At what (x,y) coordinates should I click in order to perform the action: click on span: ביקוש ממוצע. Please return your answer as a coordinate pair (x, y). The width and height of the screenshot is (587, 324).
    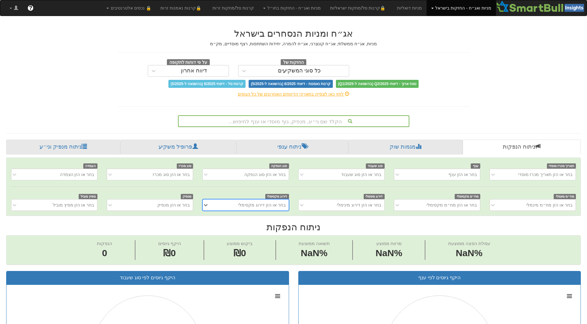
    Looking at the image, I should click on (240, 243).